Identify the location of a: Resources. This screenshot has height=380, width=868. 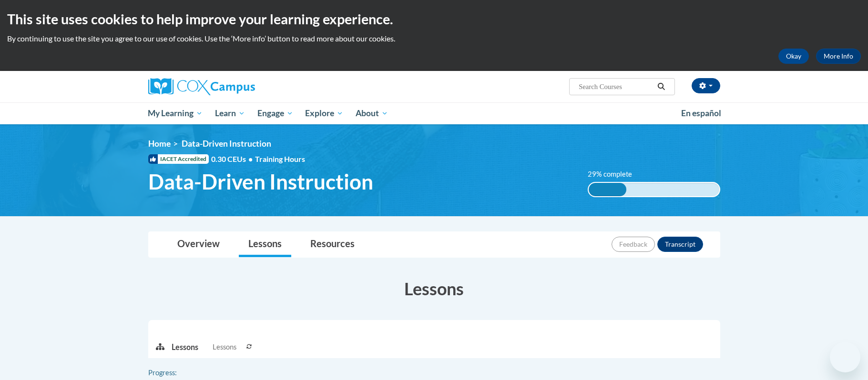
(332, 244).